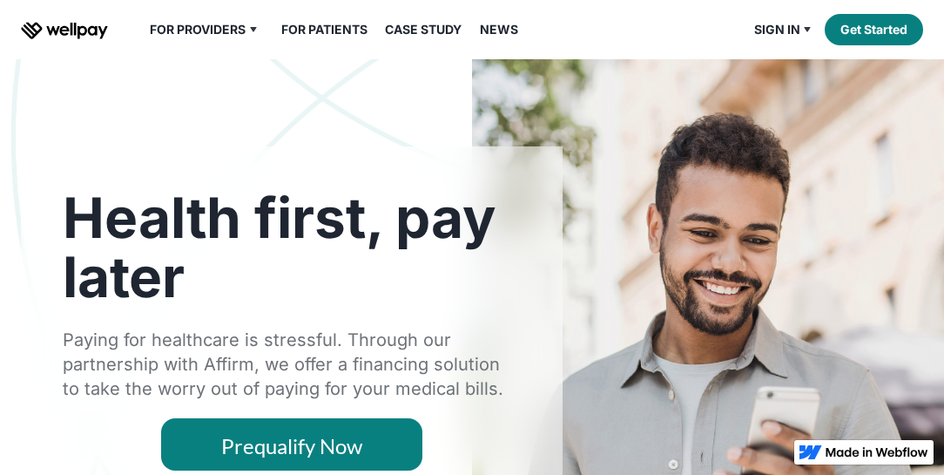 The height and width of the screenshot is (475, 944). What do you see at coordinates (877, 452) in the screenshot?
I see `img: Made in Webflow` at bounding box center [877, 452].